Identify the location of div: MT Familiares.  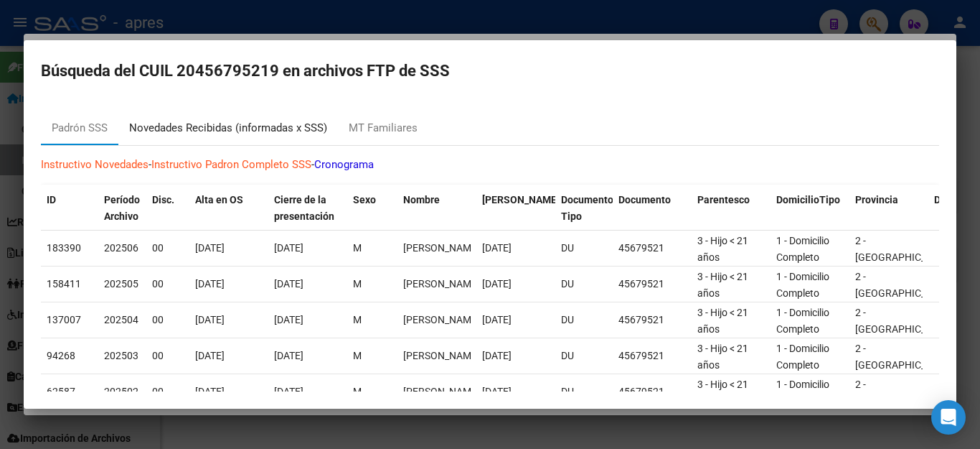
(383, 128).